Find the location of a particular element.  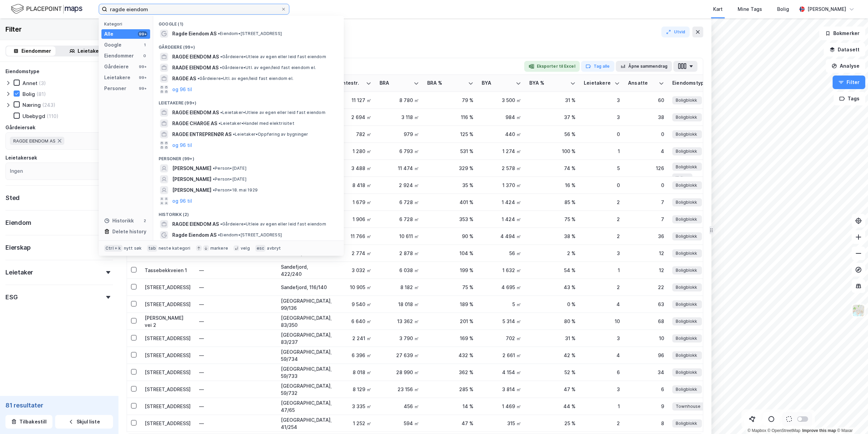

div: 2 694 ㎡ is located at coordinates (353, 117).